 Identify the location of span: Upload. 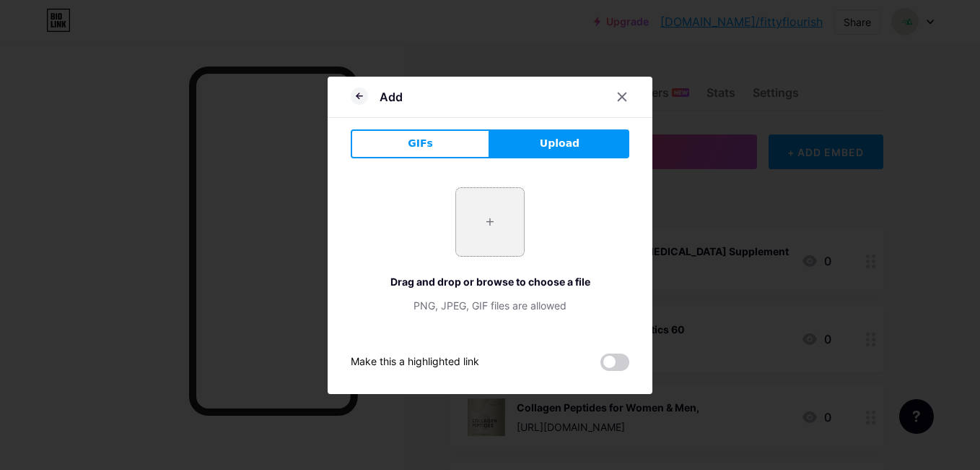
(559, 143).